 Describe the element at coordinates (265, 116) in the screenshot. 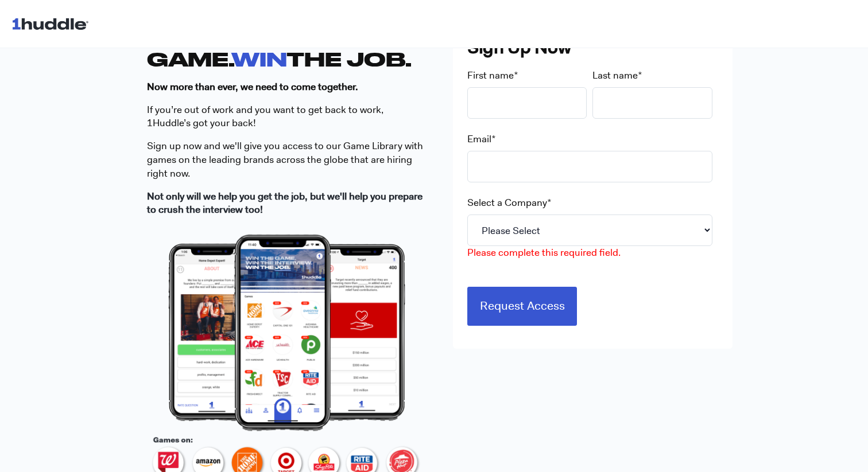

I see `span: If you’re out of work and you want to get back to work, 1Huddle’s got your back!` at that location.